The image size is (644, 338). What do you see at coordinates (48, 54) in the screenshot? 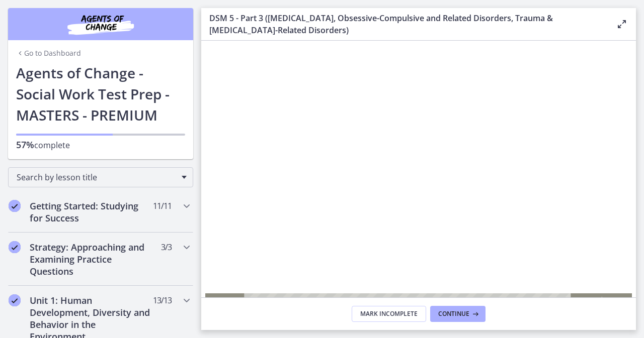
I see `a: Go to Dashboard` at bounding box center [48, 54].